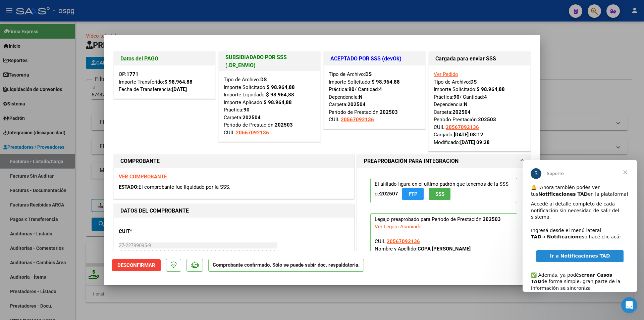 This screenshot has height=320, width=644. Describe the element at coordinates (479, 59) in the screenshot. I see `h1: Cargada para enviar SSS` at that location.